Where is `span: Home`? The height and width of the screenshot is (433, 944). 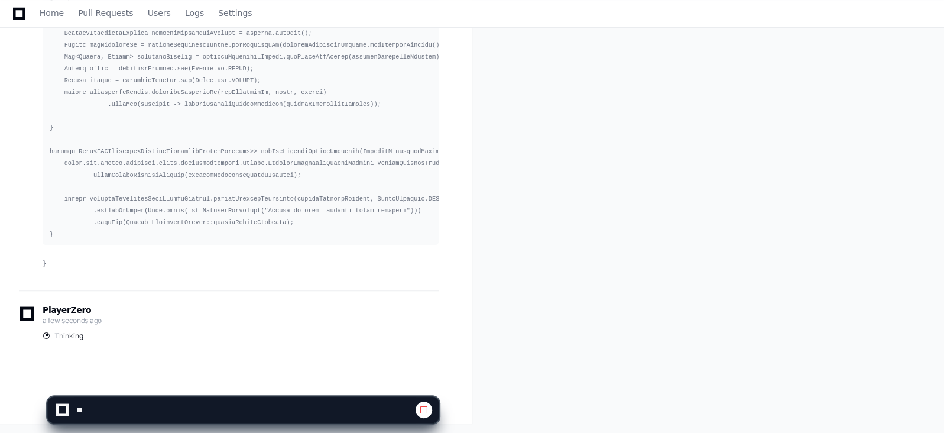 span: Home is located at coordinates (51, 13).